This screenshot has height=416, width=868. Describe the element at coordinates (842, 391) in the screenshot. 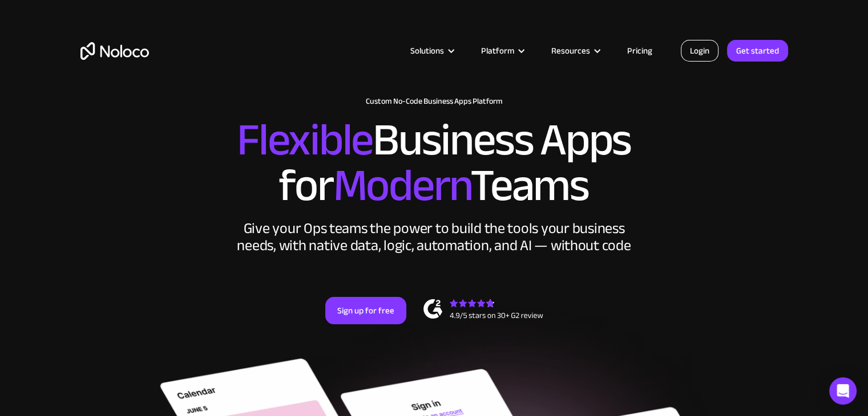

I see `div: Open Intercom Messenger` at that location.